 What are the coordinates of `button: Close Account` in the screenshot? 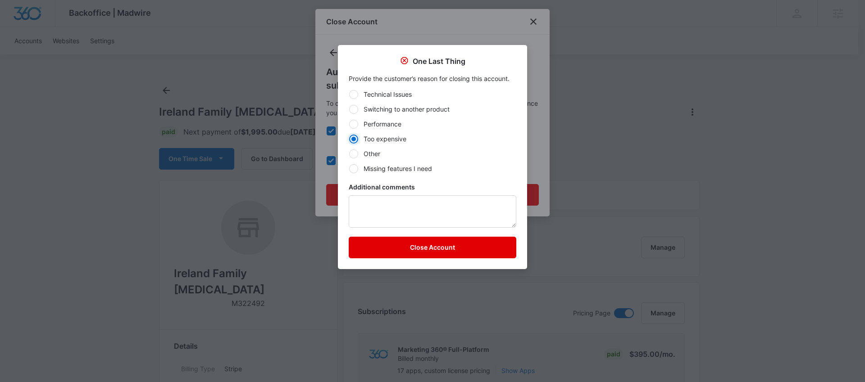 It's located at (432, 248).